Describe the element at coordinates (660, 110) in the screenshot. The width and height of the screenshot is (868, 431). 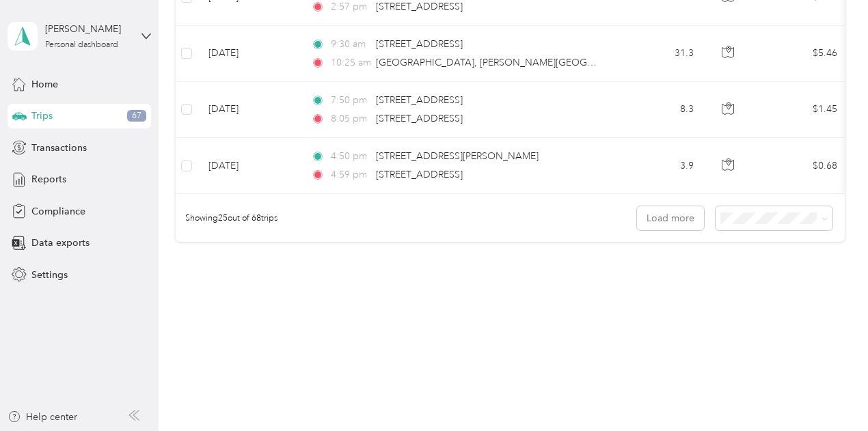
I see `td: 8.3` at that location.